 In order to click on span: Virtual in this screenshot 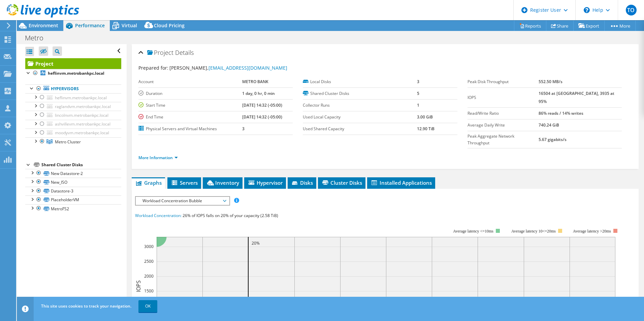, I will do `click(129, 25)`.